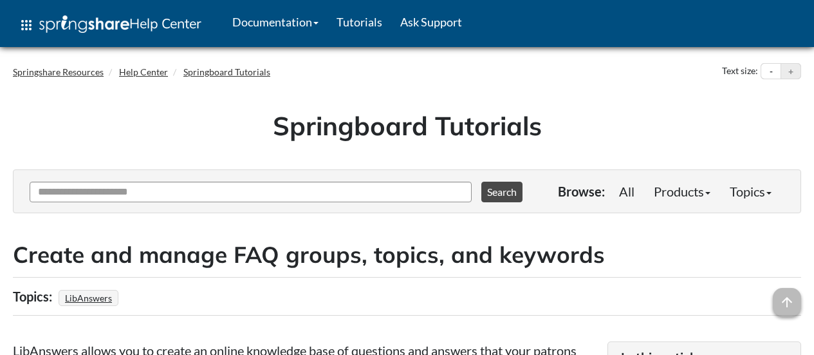 The image size is (814, 355). Describe the element at coordinates (740, 71) in the screenshot. I see `div: Text size:` at that location.